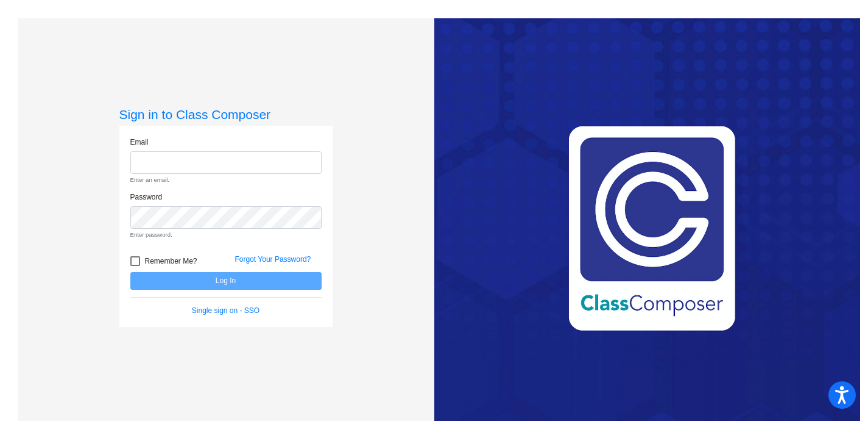 This screenshot has width=868, height=421. What do you see at coordinates (225, 310) in the screenshot?
I see `a: Single sign on - SSO` at bounding box center [225, 310].